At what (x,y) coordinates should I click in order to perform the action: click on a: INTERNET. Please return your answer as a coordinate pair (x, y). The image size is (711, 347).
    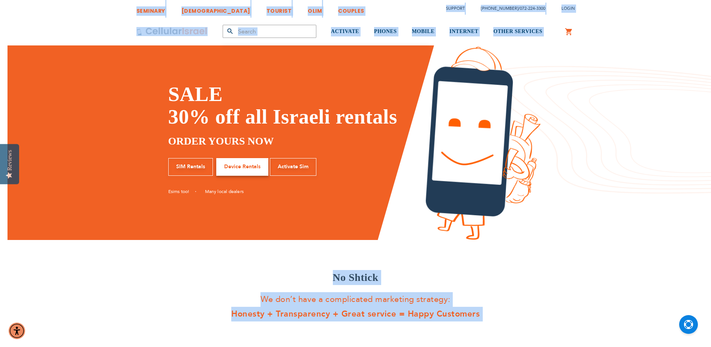
    Looking at the image, I should click on (464, 32).